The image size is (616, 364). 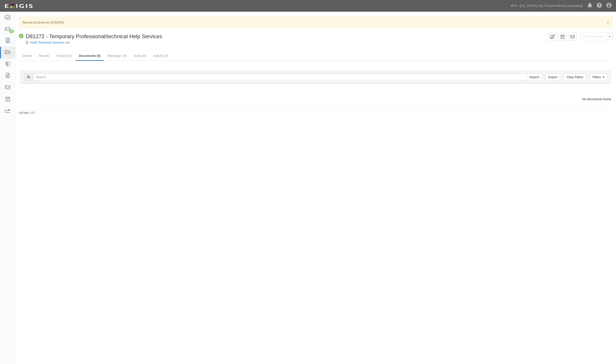 What do you see at coordinates (64, 56) in the screenshot?
I see `a: Policies (0)` at bounding box center [64, 56].